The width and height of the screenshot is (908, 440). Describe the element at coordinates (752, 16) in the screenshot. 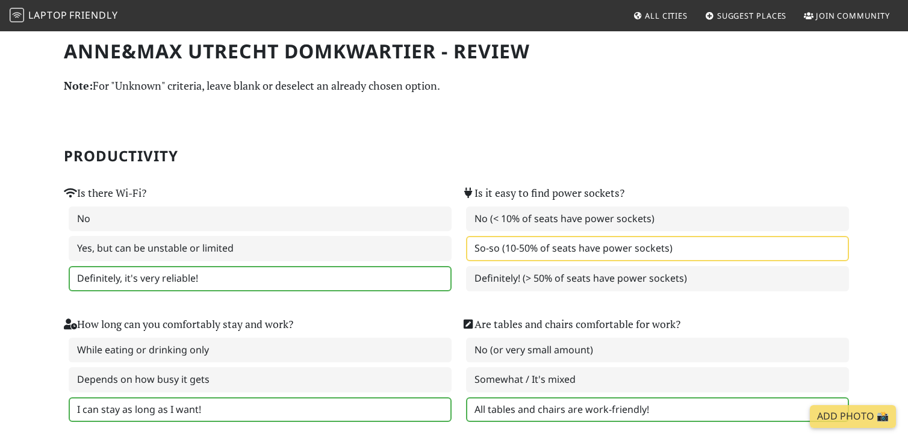

I see `span: Suggest Places` at that location.